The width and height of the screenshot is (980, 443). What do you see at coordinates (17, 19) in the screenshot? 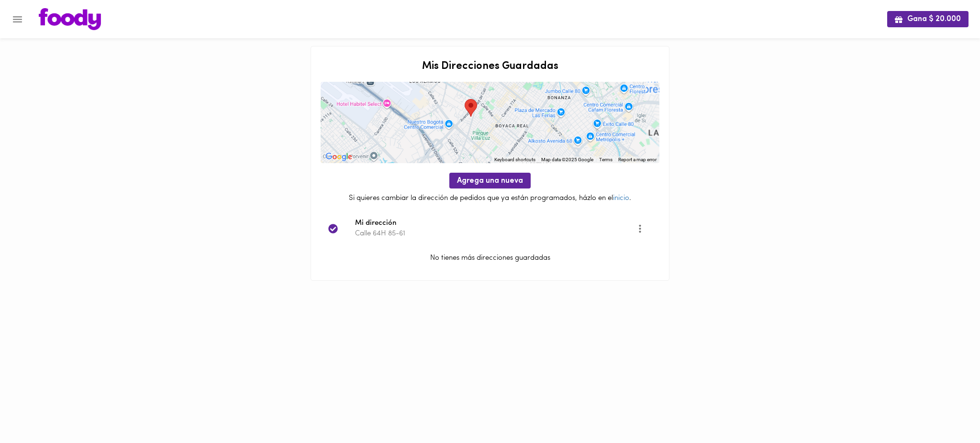
I see `button: Menu` at bounding box center [17, 19].